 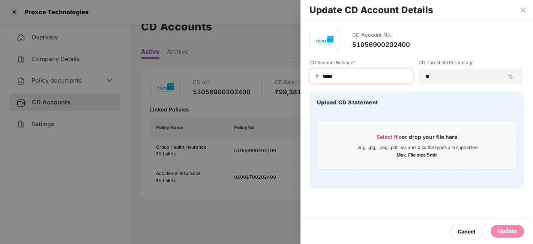 What do you see at coordinates (381, 45) in the screenshot?
I see `div: 51056900202400` at bounding box center [381, 45].